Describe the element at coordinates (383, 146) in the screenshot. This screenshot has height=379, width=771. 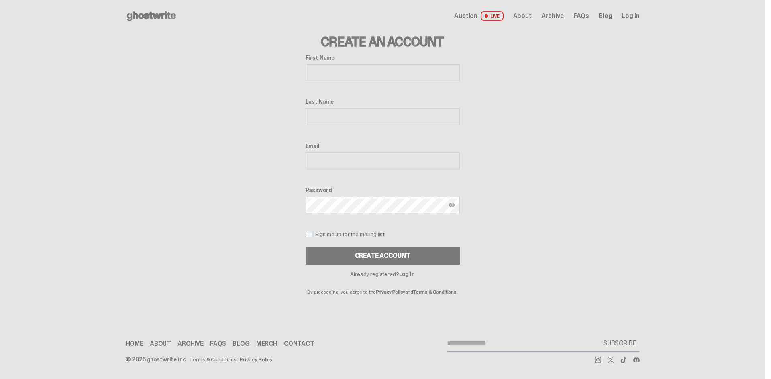
I see `label: Email` at that location.